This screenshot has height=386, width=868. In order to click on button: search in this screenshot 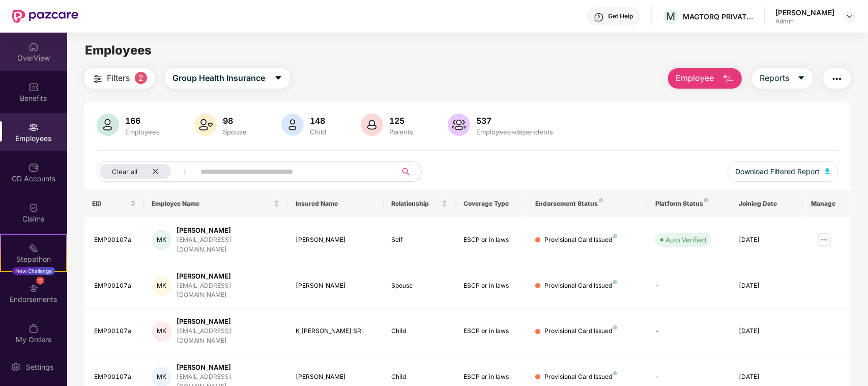, I will do `click(409, 172)`.